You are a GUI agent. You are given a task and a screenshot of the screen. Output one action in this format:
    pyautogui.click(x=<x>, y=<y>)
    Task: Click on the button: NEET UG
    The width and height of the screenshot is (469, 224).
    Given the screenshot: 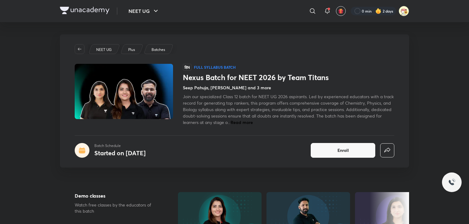 What is the action you would take?
    pyautogui.click(x=144, y=11)
    